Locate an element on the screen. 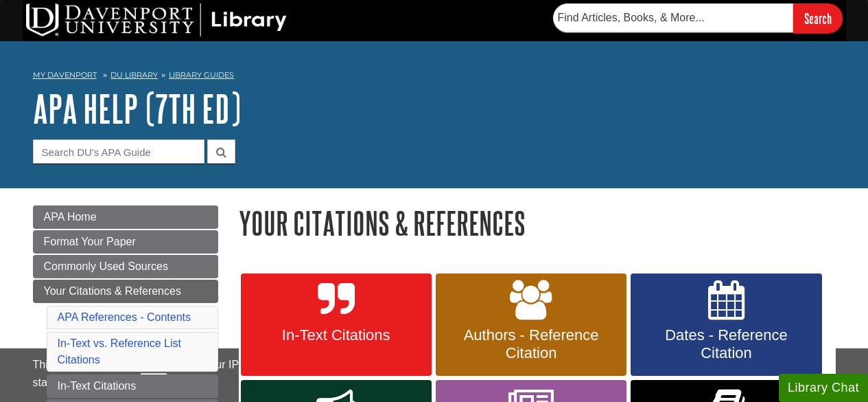 The image size is (868, 402). a: APA References - Contents is located at coordinates (125, 316).